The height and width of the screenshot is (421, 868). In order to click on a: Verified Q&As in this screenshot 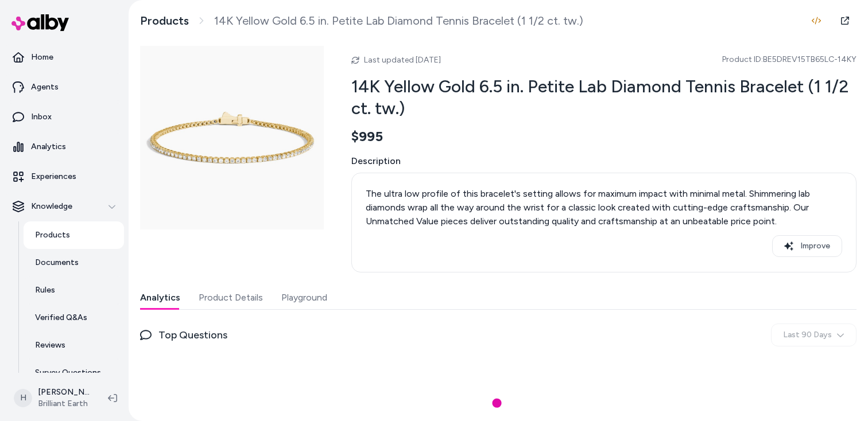, I will do `click(74, 318)`.